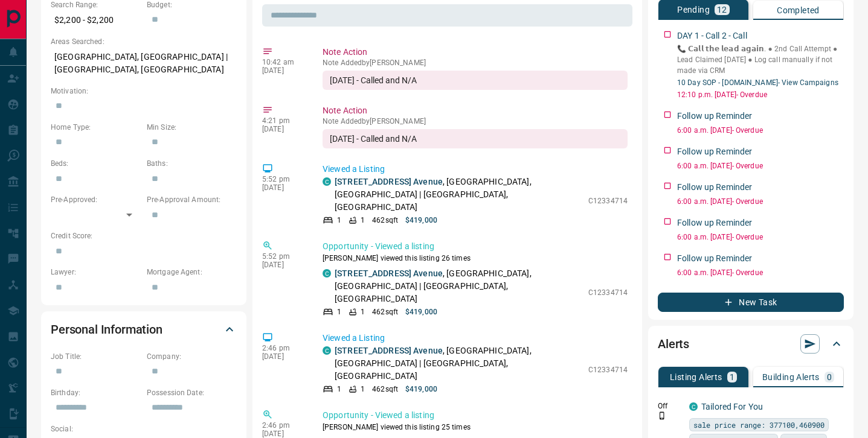 The height and width of the screenshot is (438, 868). What do you see at coordinates (96, 393) in the screenshot?
I see `p: Birthday:` at bounding box center [96, 393].